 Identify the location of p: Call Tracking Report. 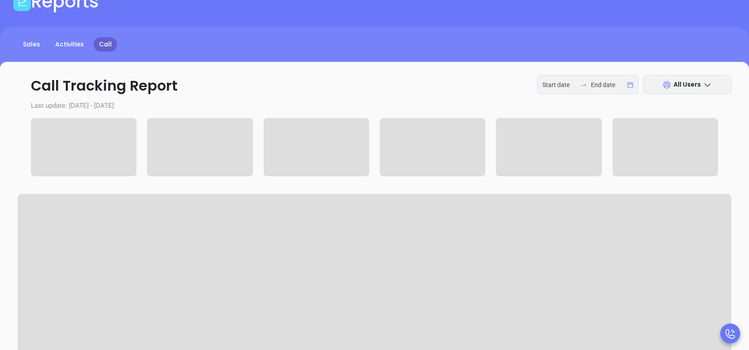
(375, 86).